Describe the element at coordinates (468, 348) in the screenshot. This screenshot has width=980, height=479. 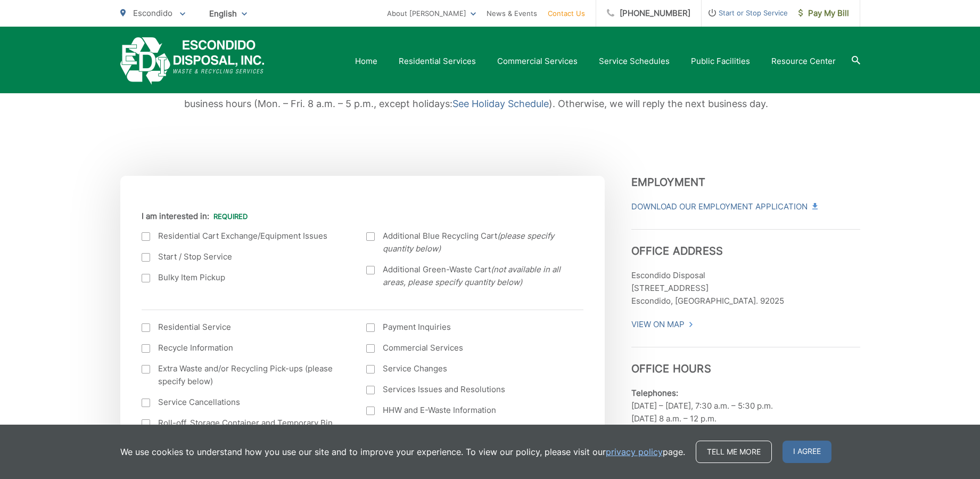
I see `label: Commercial Services` at that location.